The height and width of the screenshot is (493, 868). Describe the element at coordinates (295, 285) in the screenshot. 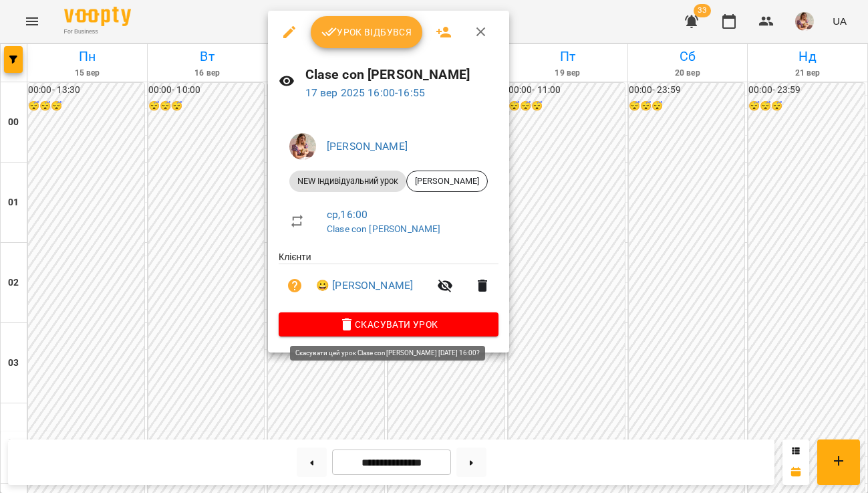

I see `button: Візит ще не сплачено. Додати оплату?` at that location.